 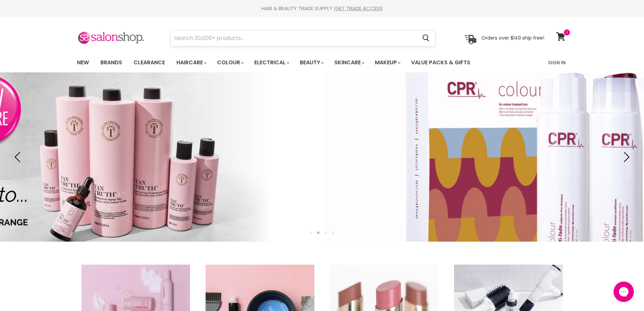 What do you see at coordinates (359, 8) in the screenshot?
I see `a: GET TRADE ACCESS` at bounding box center [359, 8].